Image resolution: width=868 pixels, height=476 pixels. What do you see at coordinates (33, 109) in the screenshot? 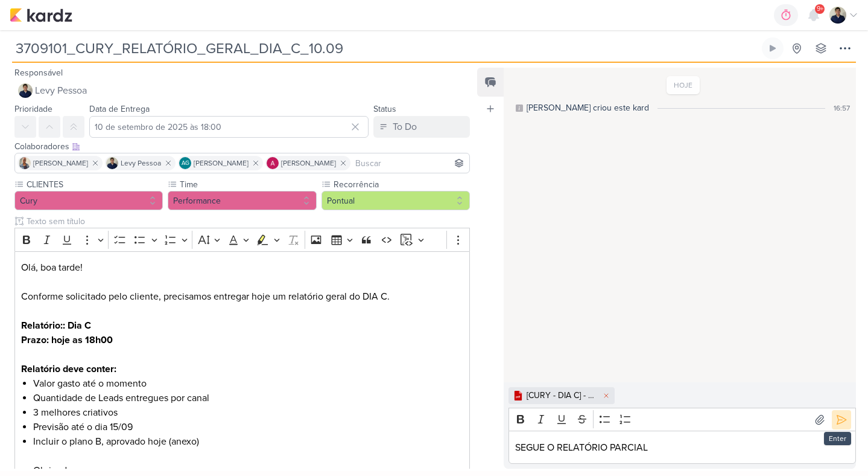
I see `label: Prioridade` at bounding box center [33, 109].